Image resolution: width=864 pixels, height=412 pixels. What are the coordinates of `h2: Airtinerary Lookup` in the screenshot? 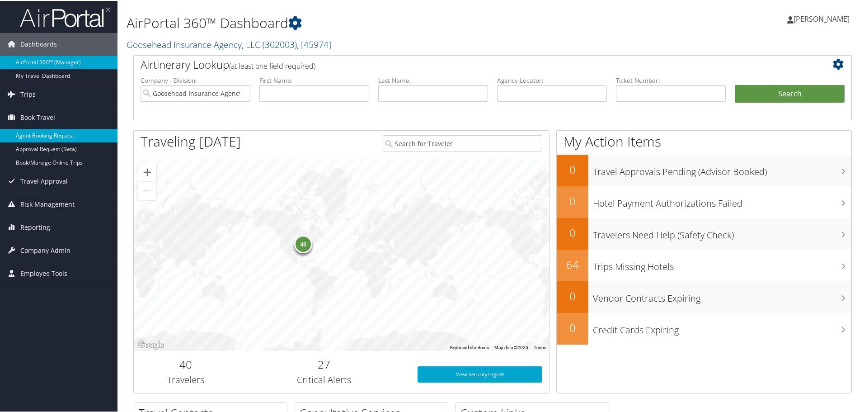 It's located at (463, 64).